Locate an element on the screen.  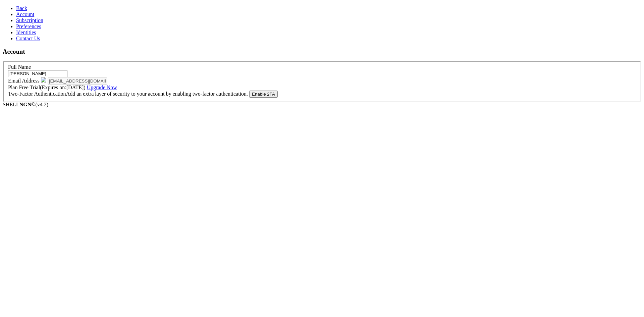
a: Upgrade Now is located at coordinates (102, 87).